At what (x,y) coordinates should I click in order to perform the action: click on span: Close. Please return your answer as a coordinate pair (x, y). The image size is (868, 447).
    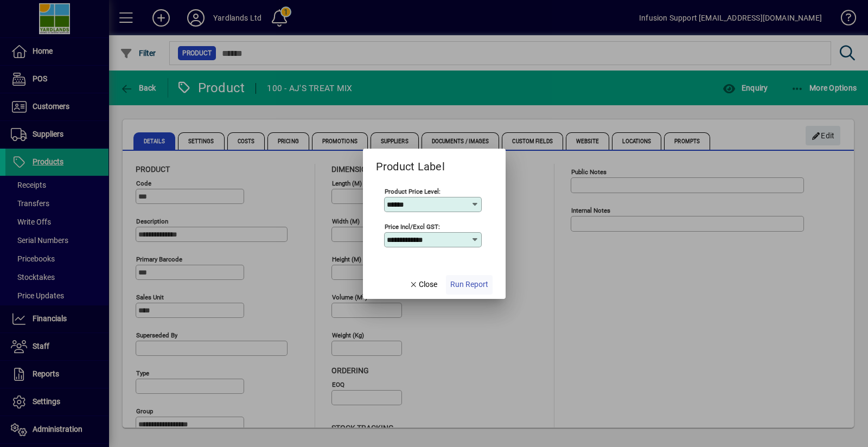
    Looking at the image, I should click on (423, 284).